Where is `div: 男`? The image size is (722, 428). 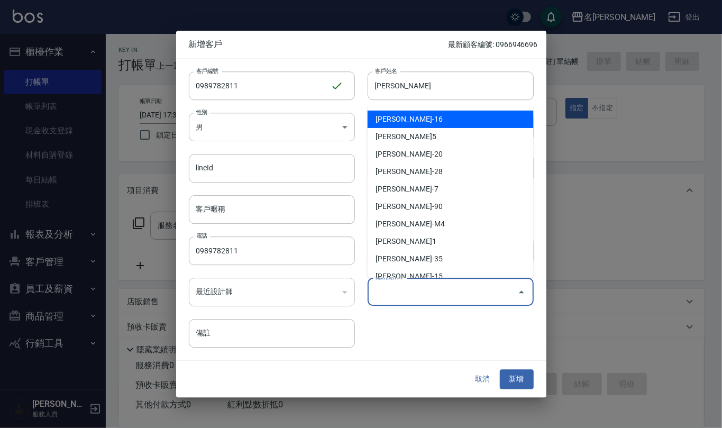
div: 男 is located at coordinates (272, 127).